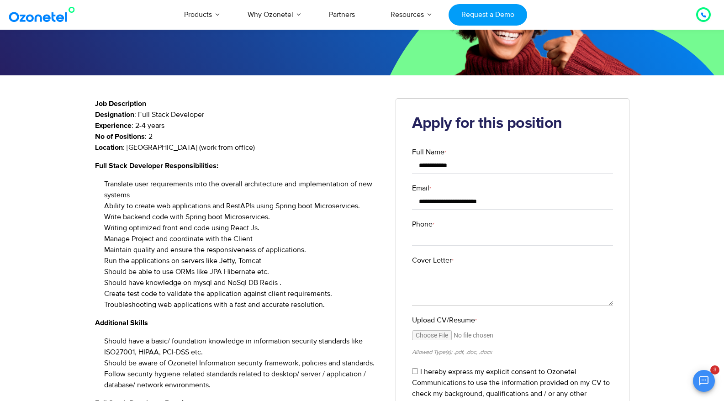 This screenshot has height=401, width=724. What do you see at coordinates (703, 381) in the screenshot?
I see `button: Open chat` at bounding box center [703, 381].